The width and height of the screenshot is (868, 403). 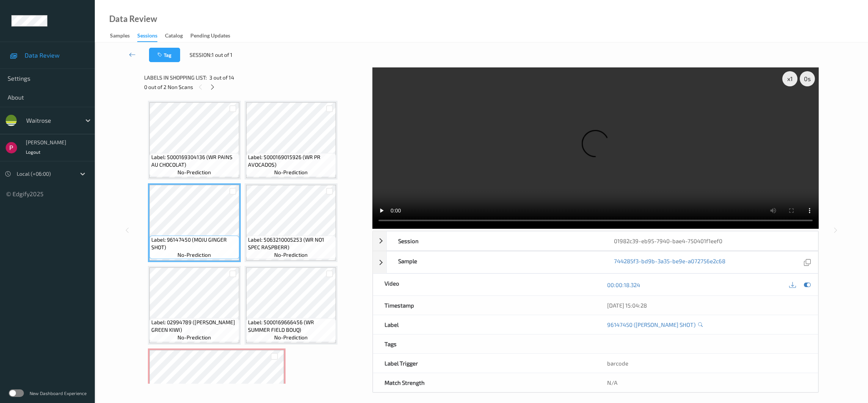 I want to click on div: Sessions, so click(x=147, y=37).